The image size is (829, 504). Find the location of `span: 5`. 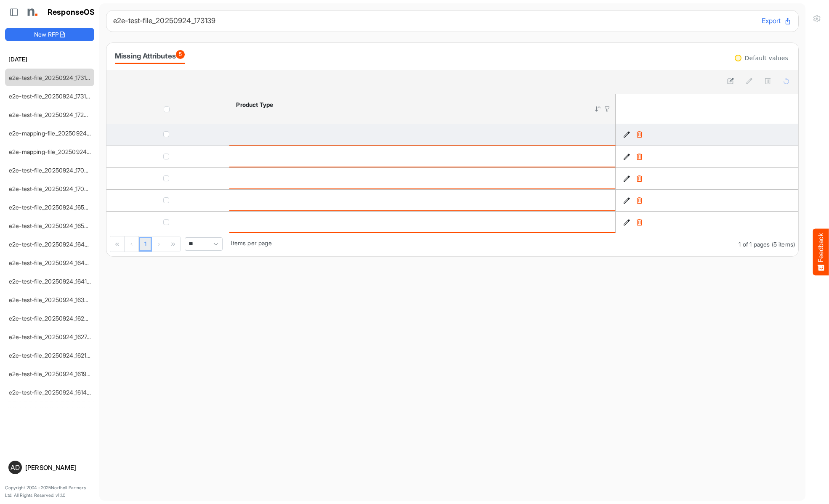

span: 5 is located at coordinates (180, 54).